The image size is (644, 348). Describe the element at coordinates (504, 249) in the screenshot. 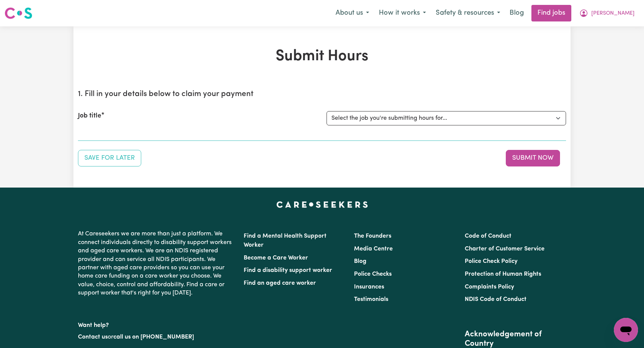

I see `a: Charter of Customer Service` at that location.